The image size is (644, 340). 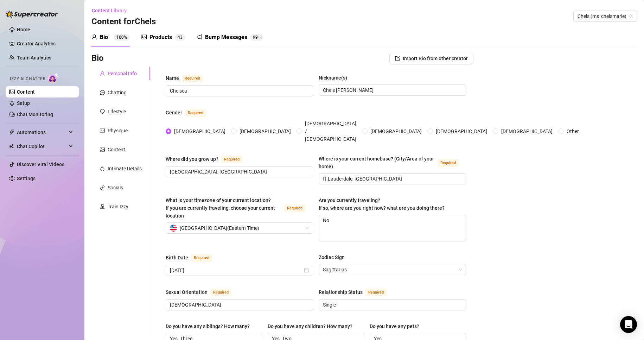 What do you see at coordinates (208, 326) in the screenshot?
I see `div: Do you have any siblings? How many?` at bounding box center [208, 326].